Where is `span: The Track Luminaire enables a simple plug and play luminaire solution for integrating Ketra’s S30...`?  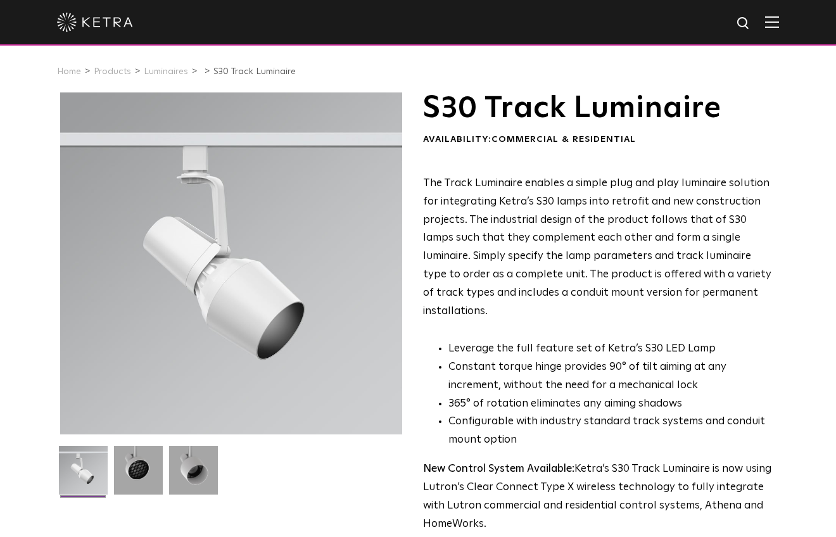
span: The Track Luminaire enables a simple plug and play luminaire solution for integrating Ketra’s S30... is located at coordinates (597, 247).